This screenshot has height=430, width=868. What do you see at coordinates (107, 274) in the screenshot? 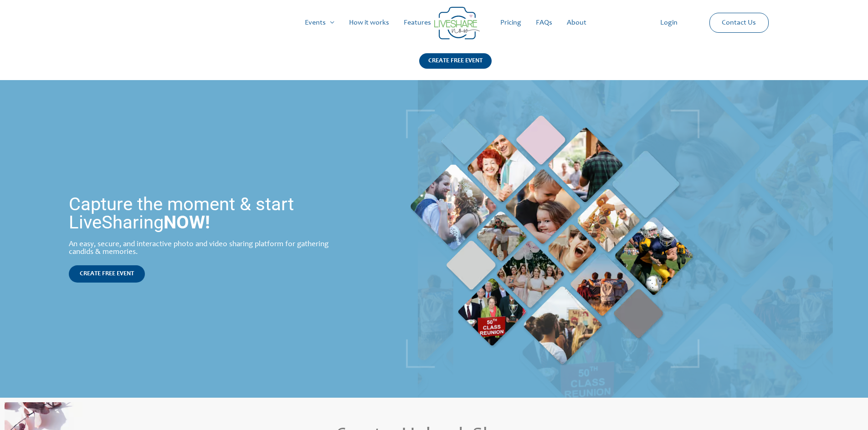
I see `span: CREATE FREE EVENT` at bounding box center [107, 274].